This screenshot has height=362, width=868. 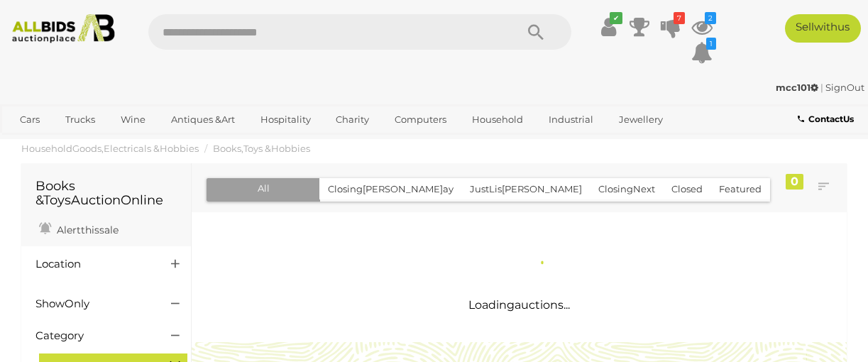 What do you see at coordinates (88, 230) in the screenshot?
I see `span: rt is le` at bounding box center [88, 230].